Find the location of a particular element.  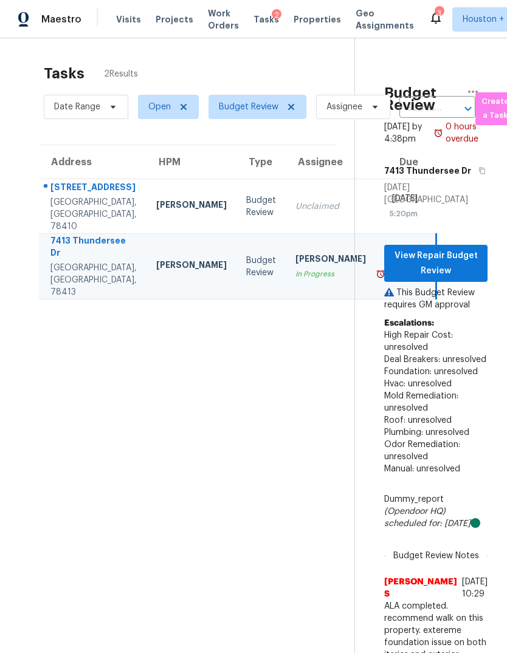

button: Open is located at coordinates (468, 109).